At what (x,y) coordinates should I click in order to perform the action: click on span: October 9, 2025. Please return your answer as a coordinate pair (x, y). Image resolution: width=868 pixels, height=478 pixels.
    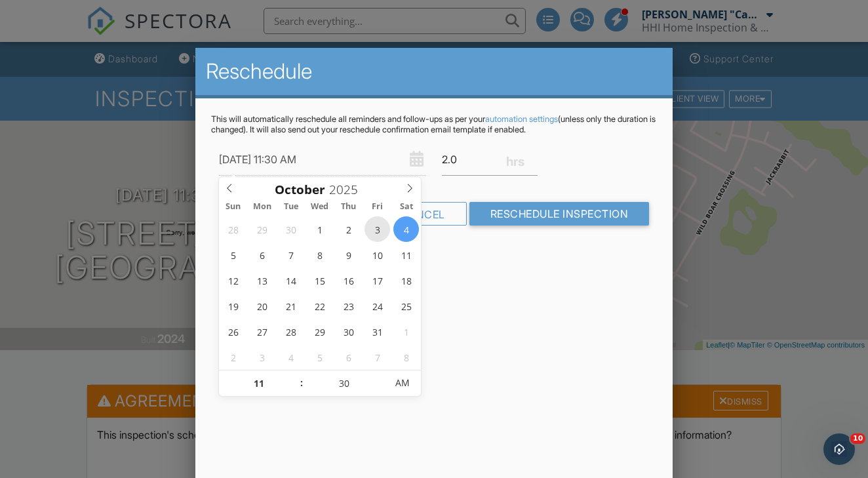
    Looking at the image, I should click on (348, 255).